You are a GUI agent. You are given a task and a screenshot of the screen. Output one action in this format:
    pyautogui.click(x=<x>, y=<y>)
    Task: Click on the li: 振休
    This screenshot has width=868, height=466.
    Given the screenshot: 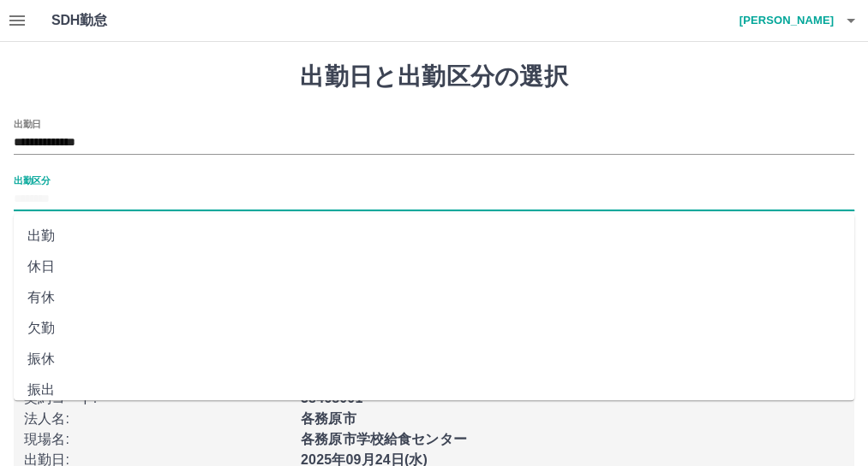 What is the action you would take?
    pyautogui.click(x=434, y=360)
    